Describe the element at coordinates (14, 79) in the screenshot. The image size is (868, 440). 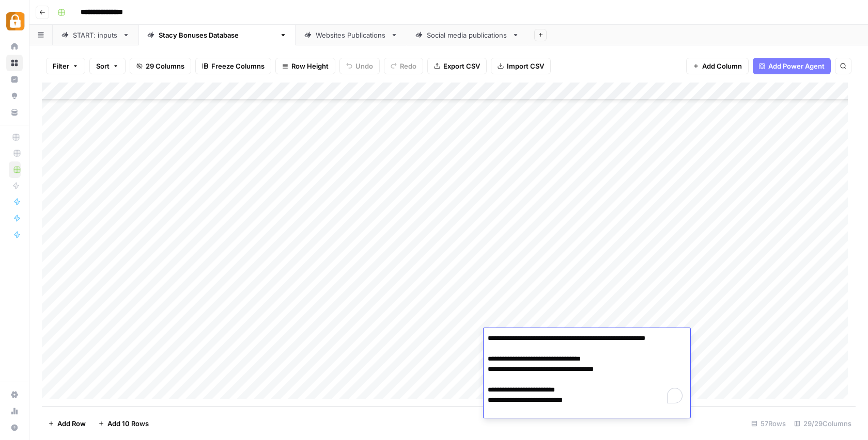
I see `a: Insights` at that location.